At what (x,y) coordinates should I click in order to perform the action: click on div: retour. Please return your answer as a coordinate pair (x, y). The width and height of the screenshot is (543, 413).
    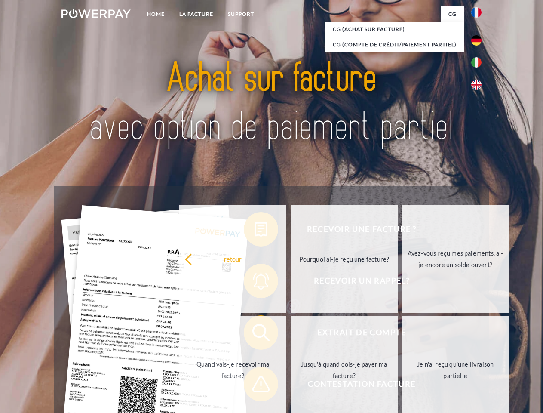
    Looking at the image, I should click on (233, 258).